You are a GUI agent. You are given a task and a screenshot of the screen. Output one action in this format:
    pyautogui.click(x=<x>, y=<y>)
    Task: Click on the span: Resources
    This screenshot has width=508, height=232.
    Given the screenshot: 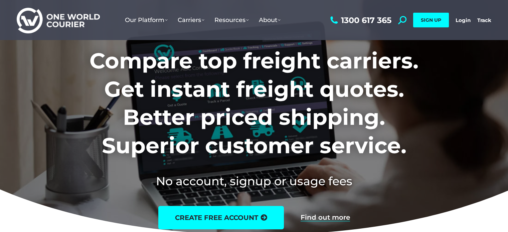 What is the action you would take?
    pyautogui.click(x=232, y=20)
    